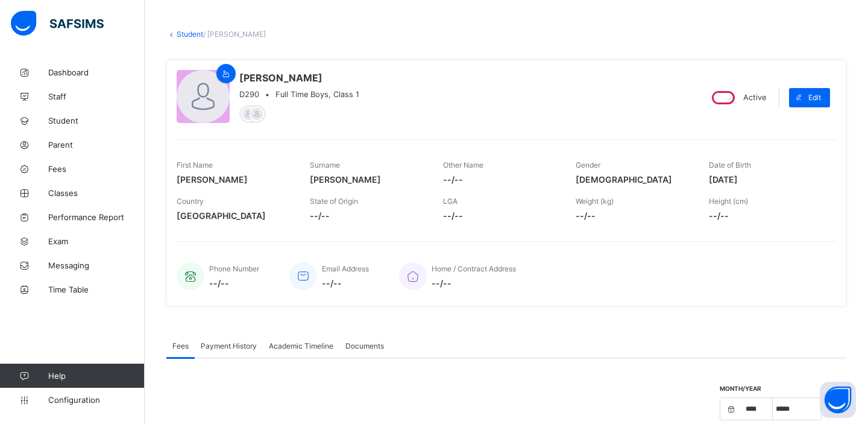 The image size is (868, 424). What do you see at coordinates (97, 217) in the screenshot?
I see `span: Performance Report` at bounding box center [97, 217].